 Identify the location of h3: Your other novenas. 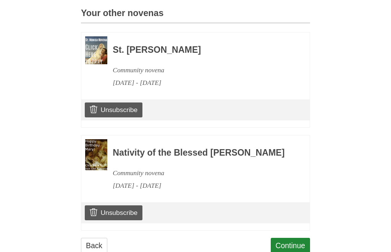
(196, 16).